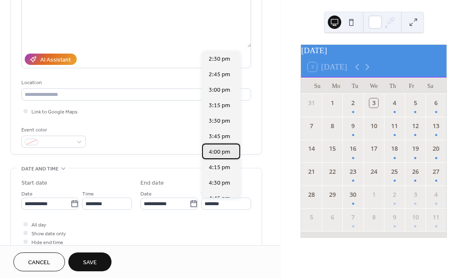 Image resolution: width=467 pixels, height=278 pixels. What do you see at coordinates (219, 137) in the screenshot?
I see `span: 3:45 pm` at bounding box center [219, 137].